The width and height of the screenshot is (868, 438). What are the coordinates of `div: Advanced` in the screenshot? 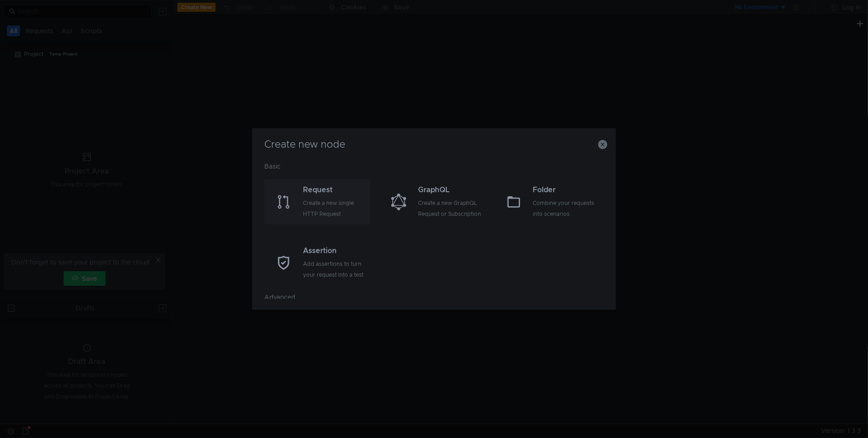 It's located at (434, 301).